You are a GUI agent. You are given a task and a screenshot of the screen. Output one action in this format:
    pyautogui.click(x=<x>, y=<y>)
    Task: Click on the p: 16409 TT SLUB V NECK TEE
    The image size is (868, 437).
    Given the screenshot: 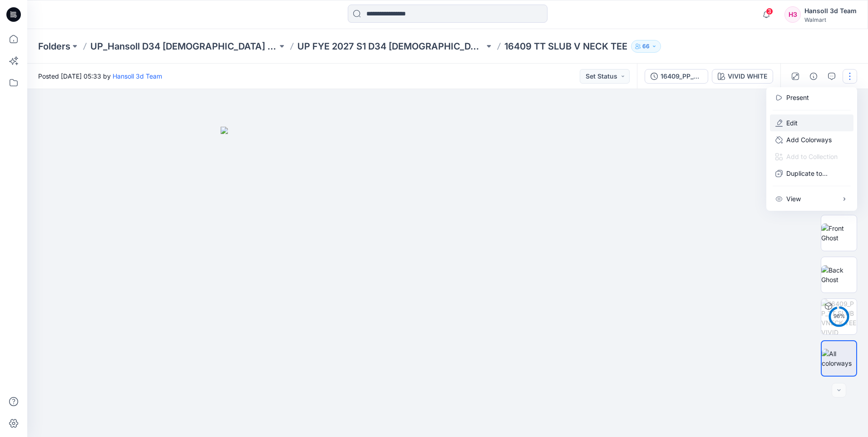 What is the action you would take?
    pyautogui.click(x=565, y=46)
    